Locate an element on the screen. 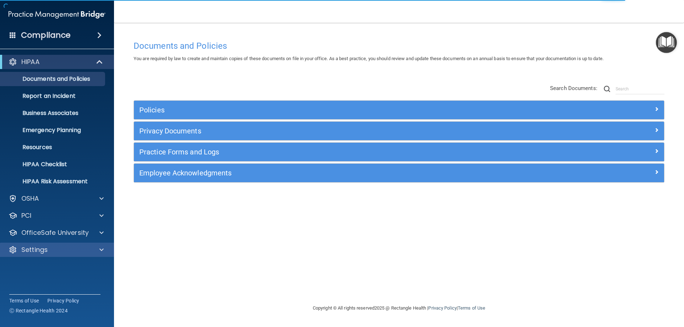 The height and width of the screenshot is (327, 684). h5: Privacy Documents is located at coordinates (333, 131).